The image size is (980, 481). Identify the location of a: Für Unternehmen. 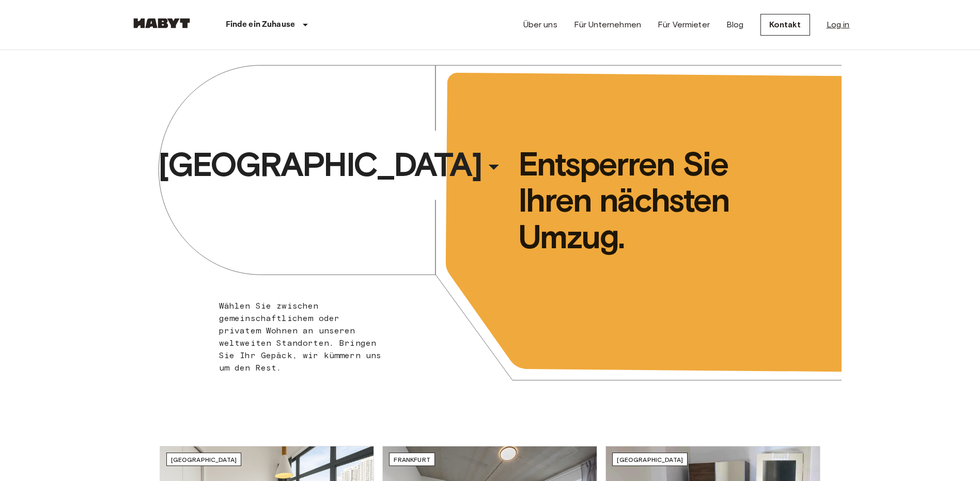
(607, 25).